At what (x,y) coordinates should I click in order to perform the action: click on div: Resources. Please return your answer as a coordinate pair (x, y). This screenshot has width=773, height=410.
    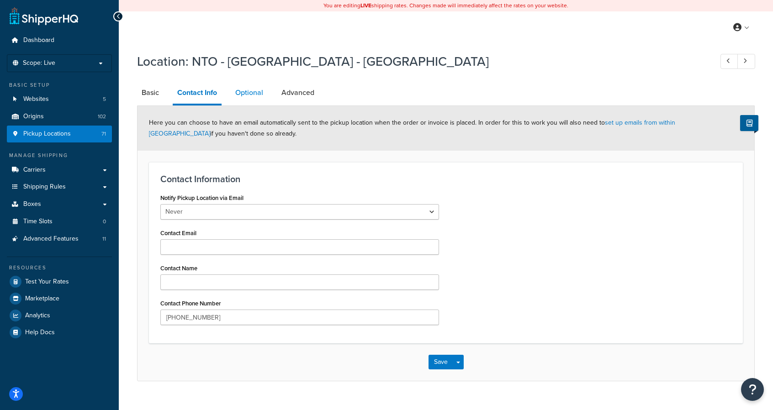
    Looking at the image, I should click on (59, 268).